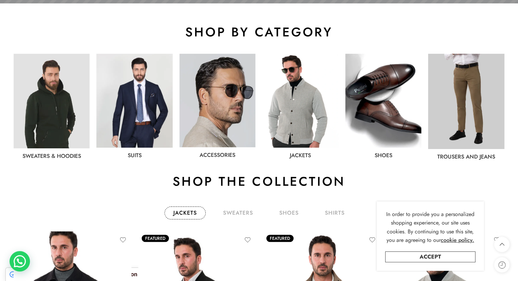 The image size is (518, 281). What do you see at coordinates (259, 182) in the screenshot?
I see `h2: Shop the collection` at bounding box center [259, 182].